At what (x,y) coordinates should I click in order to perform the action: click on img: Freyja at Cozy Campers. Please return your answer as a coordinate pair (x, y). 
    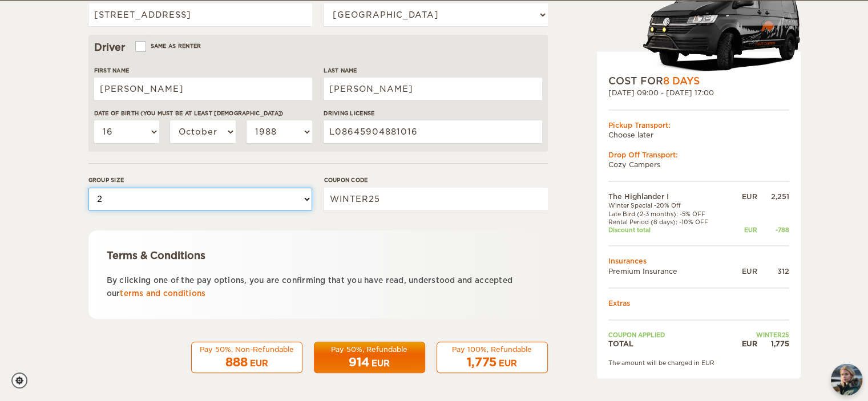
    Looking at the image, I should click on (846, 379).